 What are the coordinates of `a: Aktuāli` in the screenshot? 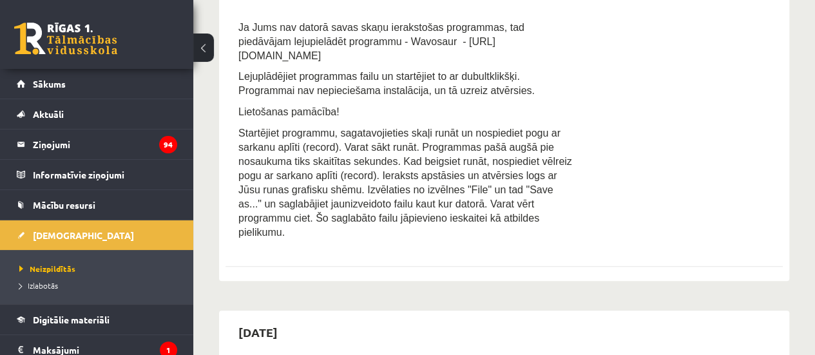 It's located at (97, 114).